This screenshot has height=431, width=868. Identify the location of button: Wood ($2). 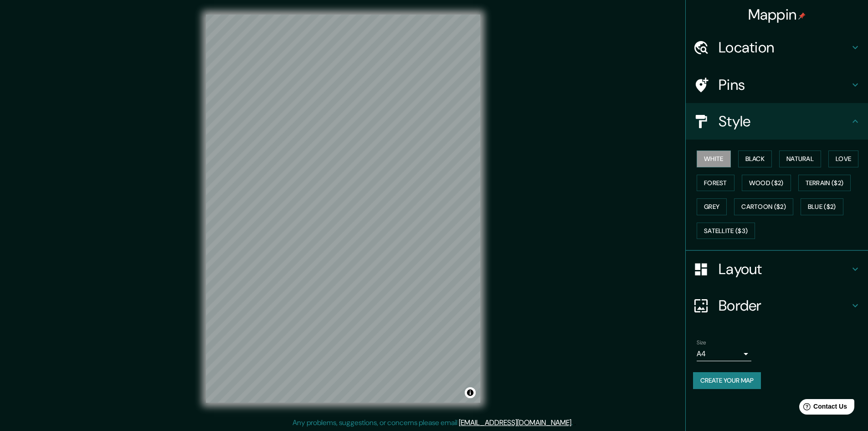
(767, 183).